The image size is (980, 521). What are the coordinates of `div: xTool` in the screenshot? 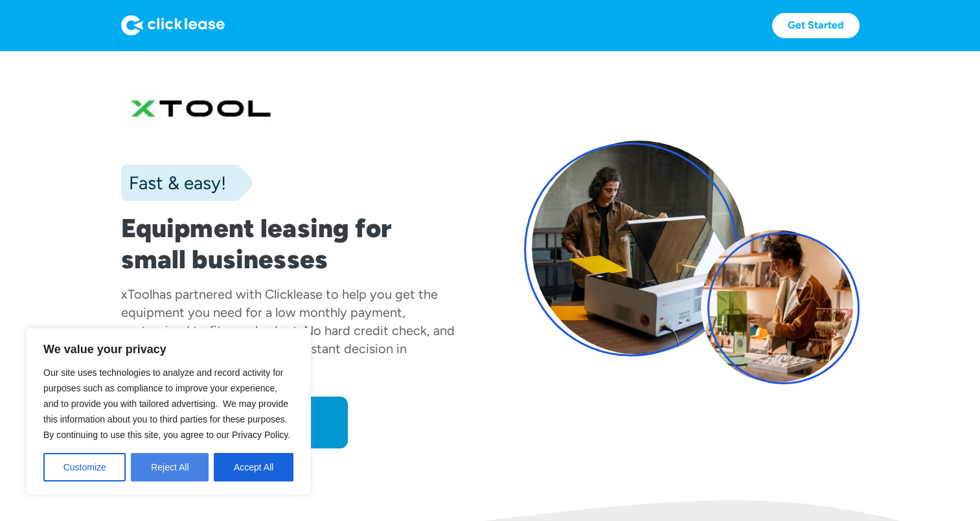 It's located at (137, 294).